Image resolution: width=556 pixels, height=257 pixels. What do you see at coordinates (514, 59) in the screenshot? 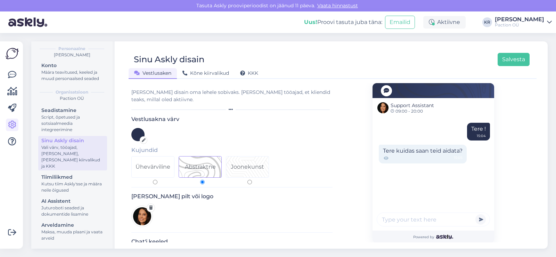
I see `button: Salvesta` at bounding box center [514, 59].